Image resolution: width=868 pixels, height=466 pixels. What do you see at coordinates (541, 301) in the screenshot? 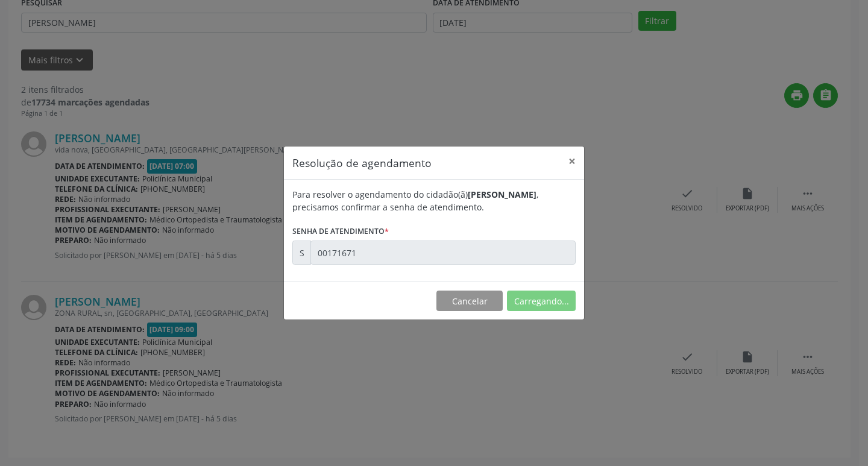
I see `button: Carregando...` at bounding box center [541, 301].